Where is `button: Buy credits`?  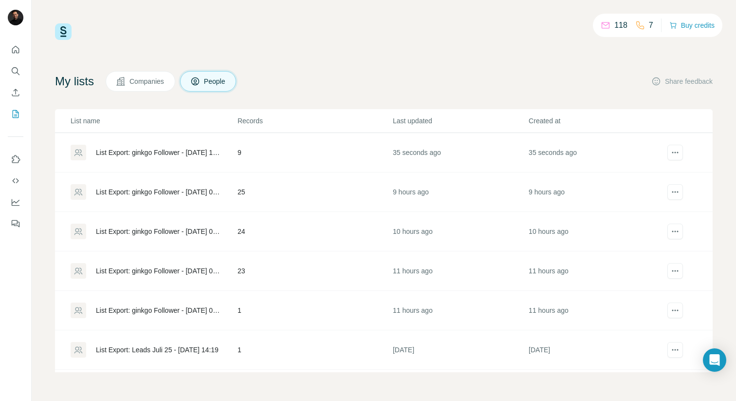
button: Buy credits is located at coordinates (692, 25).